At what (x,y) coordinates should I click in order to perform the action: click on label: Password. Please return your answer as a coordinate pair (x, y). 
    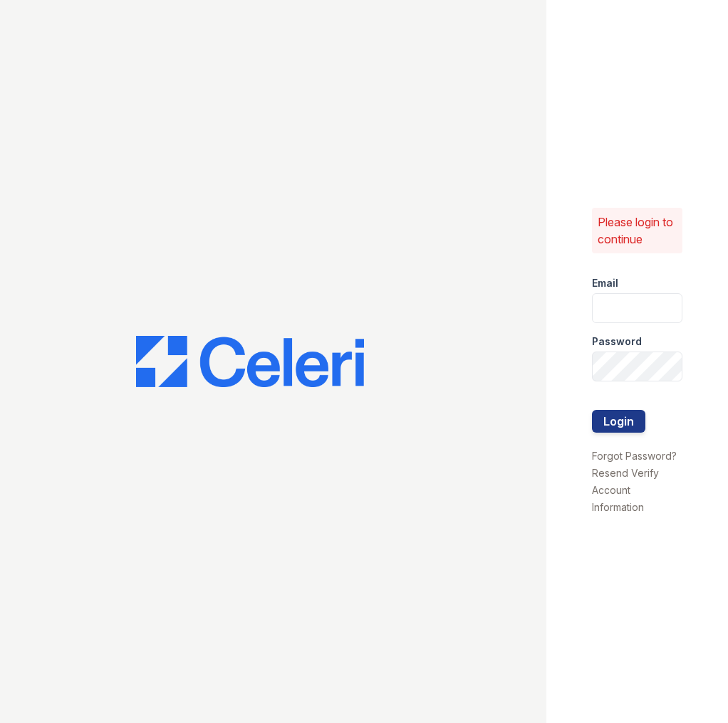
    Looking at the image, I should click on (617, 342).